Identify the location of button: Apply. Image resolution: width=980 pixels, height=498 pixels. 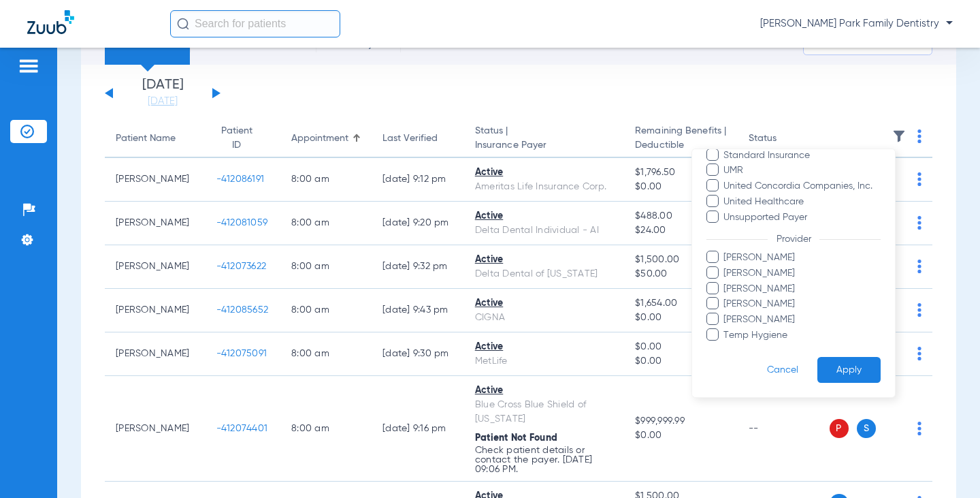
(848, 370).